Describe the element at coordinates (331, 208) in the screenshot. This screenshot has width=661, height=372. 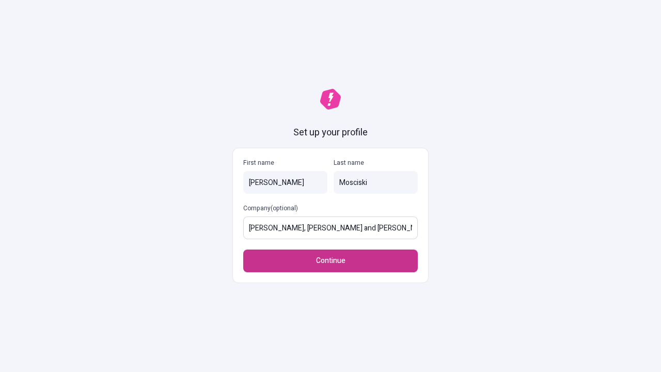
I see `p: Company` at that location.